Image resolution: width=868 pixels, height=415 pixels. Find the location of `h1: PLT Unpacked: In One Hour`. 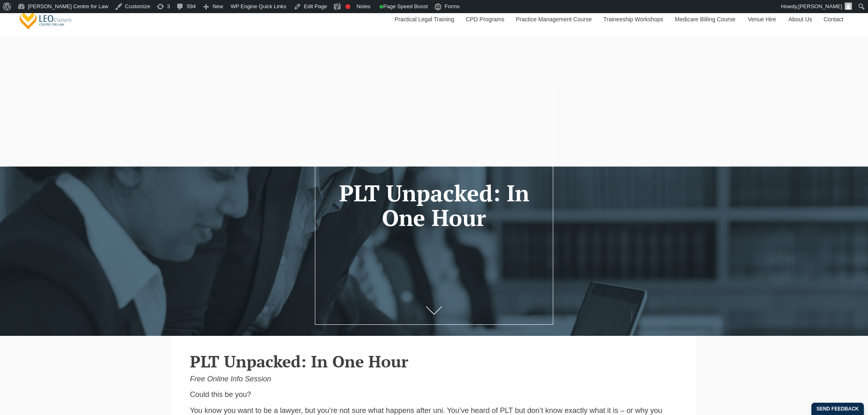

h1: PLT Unpacked: In One Hour is located at coordinates (434, 205).